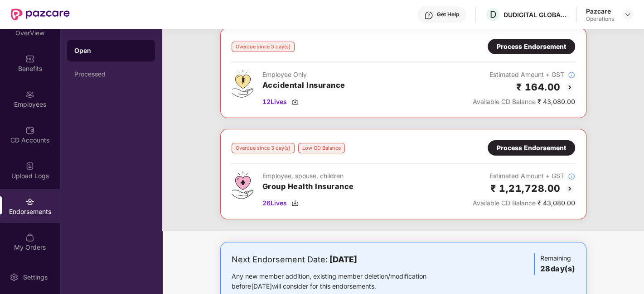 Image resolution: width=644 pixels, height=294 pixels. What do you see at coordinates (308, 187) in the screenshot?
I see `h3: Group Health Insurance` at bounding box center [308, 187].